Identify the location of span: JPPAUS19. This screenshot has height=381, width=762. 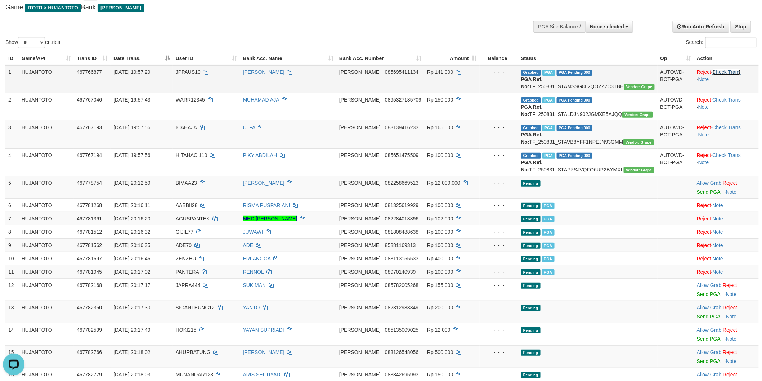
(188, 72).